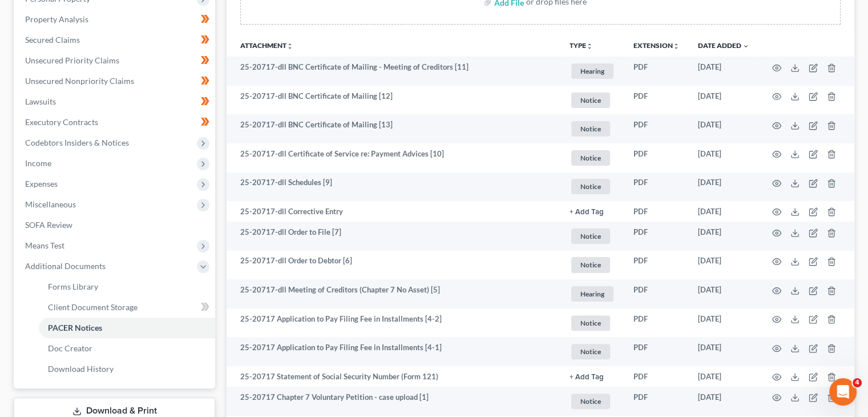 The height and width of the screenshot is (417, 868). What do you see at coordinates (857, 383) in the screenshot?
I see `span: 4` at bounding box center [857, 383].